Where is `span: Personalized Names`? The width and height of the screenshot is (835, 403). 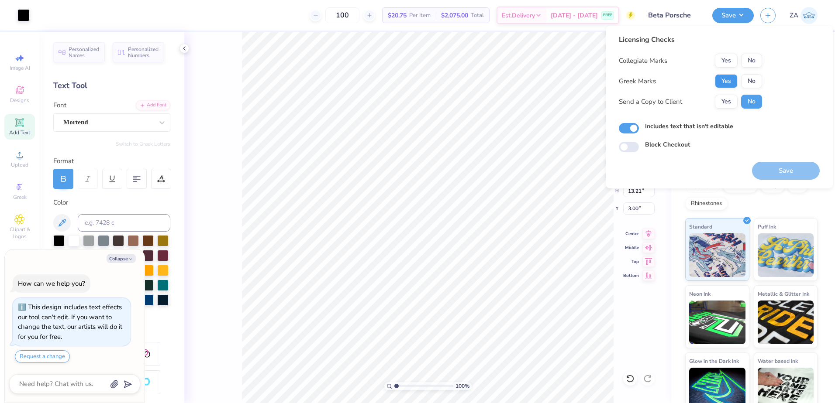 span: Personalized Names is located at coordinates (84, 52).